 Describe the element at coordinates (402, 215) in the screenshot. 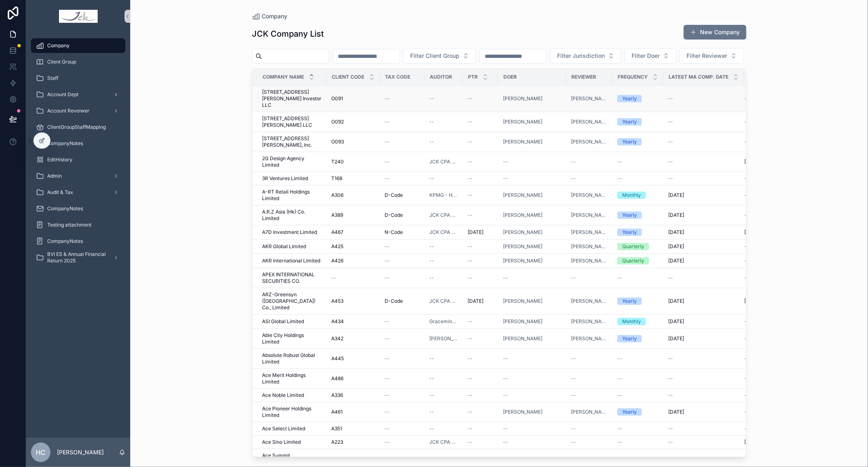

I see `a: D-Code` at that location.